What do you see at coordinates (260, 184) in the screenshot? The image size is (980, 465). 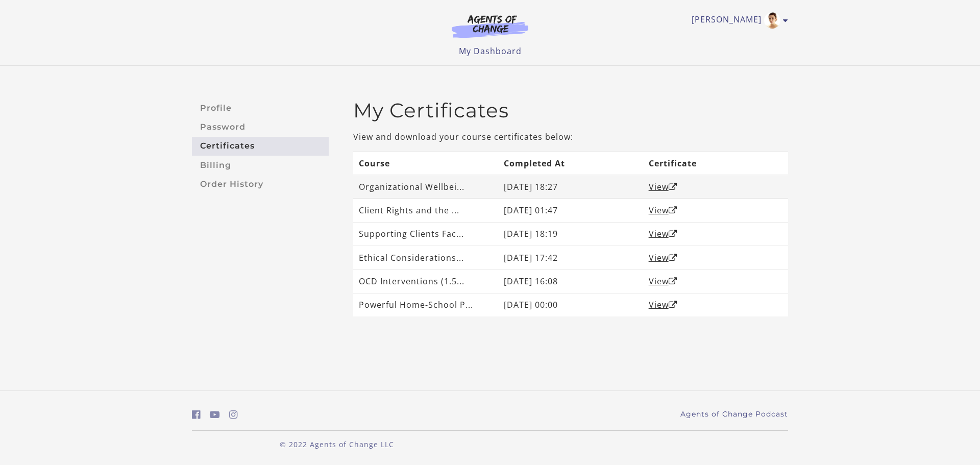 I see `a: Order History` at bounding box center [260, 184].